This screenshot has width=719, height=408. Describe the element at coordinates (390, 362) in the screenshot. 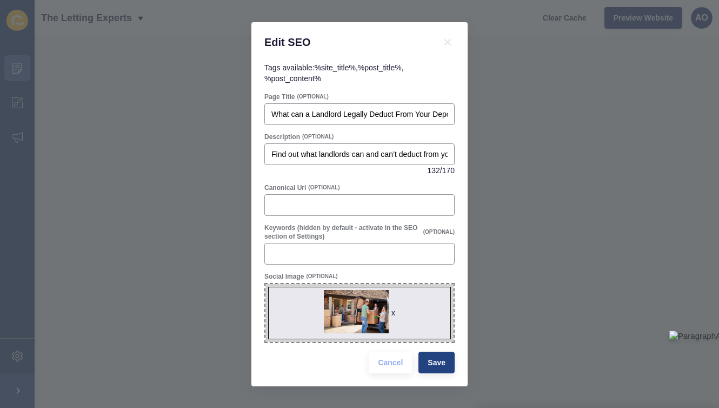

I see `button: Cancel` at that location.